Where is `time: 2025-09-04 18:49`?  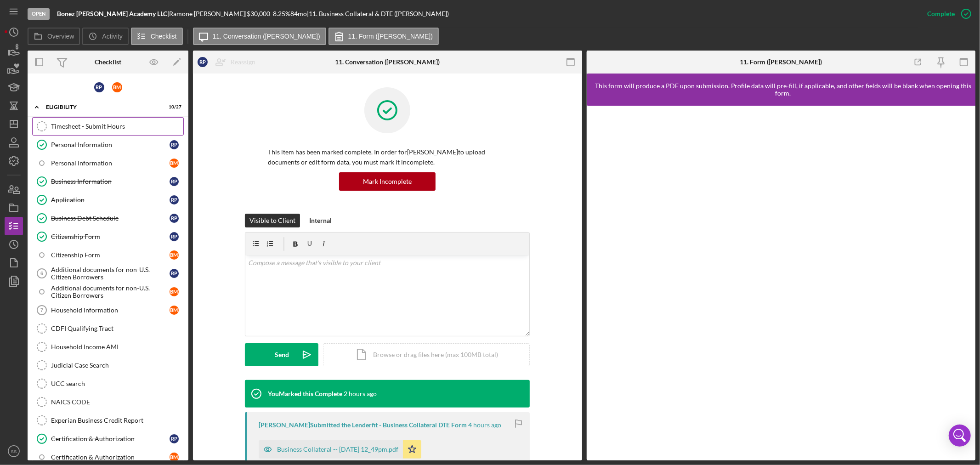
time: 2025-09-04 18:49 is located at coordinates (360, 394).